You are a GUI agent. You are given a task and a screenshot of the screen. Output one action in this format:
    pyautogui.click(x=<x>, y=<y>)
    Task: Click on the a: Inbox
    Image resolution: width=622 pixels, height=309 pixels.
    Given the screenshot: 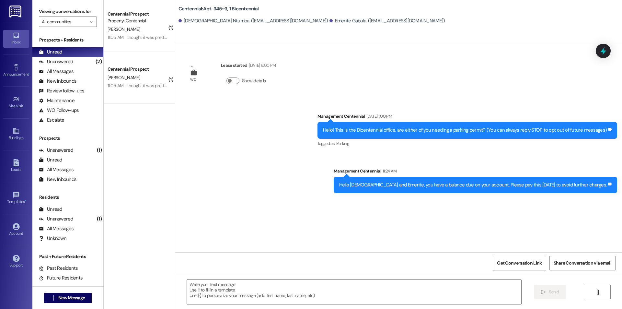 What is the action you would take?
    pyautogui.click(x=16, y=39)
    